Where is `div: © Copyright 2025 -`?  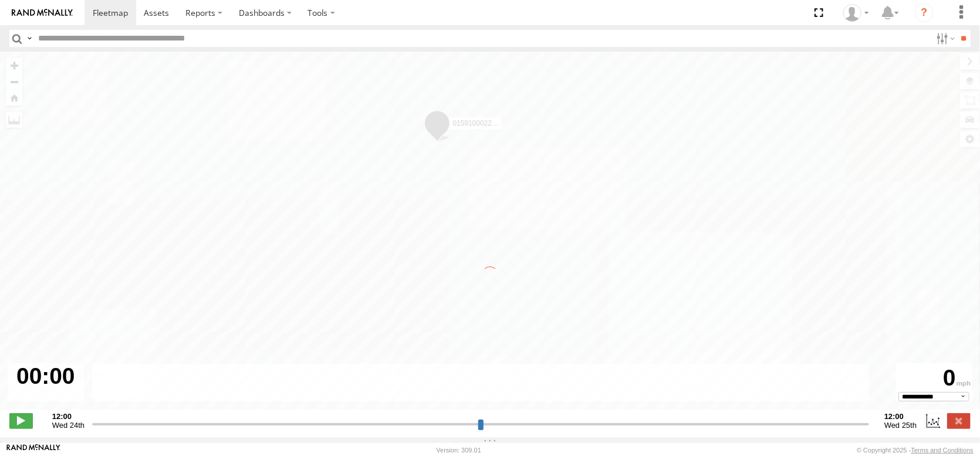 div: © Copyright 2025 - is located at coordinates (915, 450).